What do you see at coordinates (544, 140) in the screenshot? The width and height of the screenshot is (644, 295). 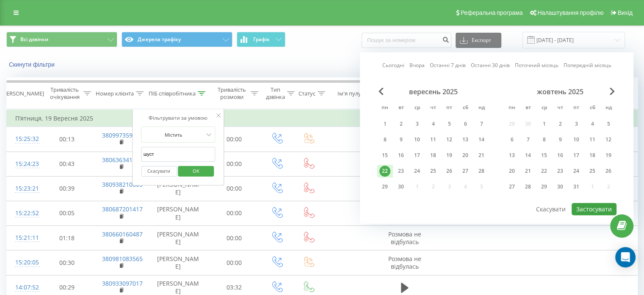 I see `div: ср 8 жовт 2025 р.` at bounding box center [544, 140].